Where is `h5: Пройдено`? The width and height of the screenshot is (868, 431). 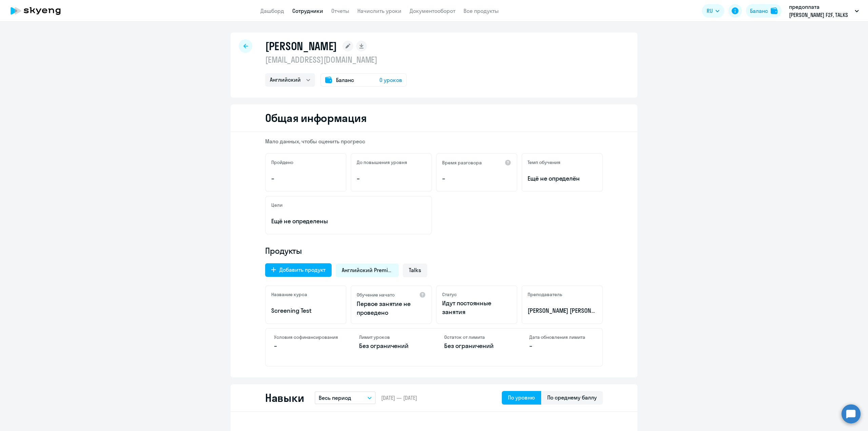
h5: Пройдено is located at coordinates (282, 162).